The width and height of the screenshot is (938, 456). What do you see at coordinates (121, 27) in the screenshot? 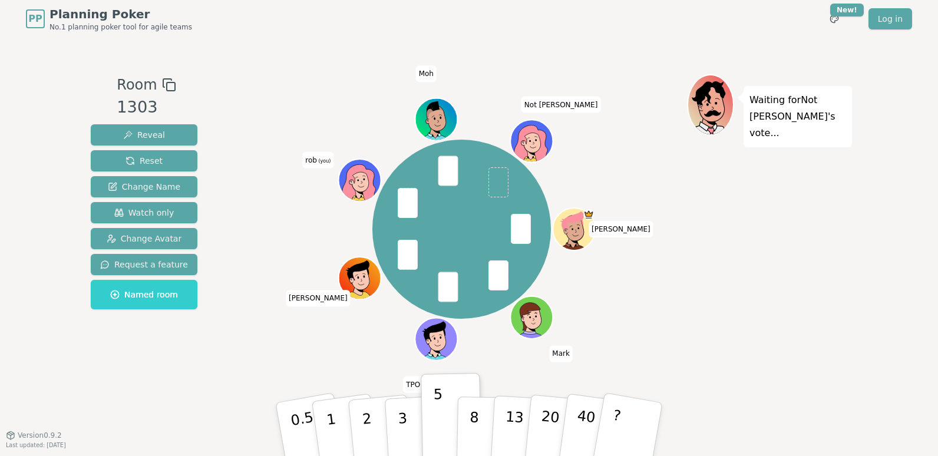
I see `span: No.1 planning poker tool for agile teams` at bounding box center [121, 27].